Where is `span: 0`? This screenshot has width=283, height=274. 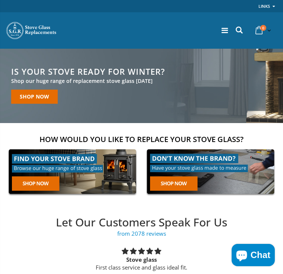
span: 0 is located at coordinates (263, 28).